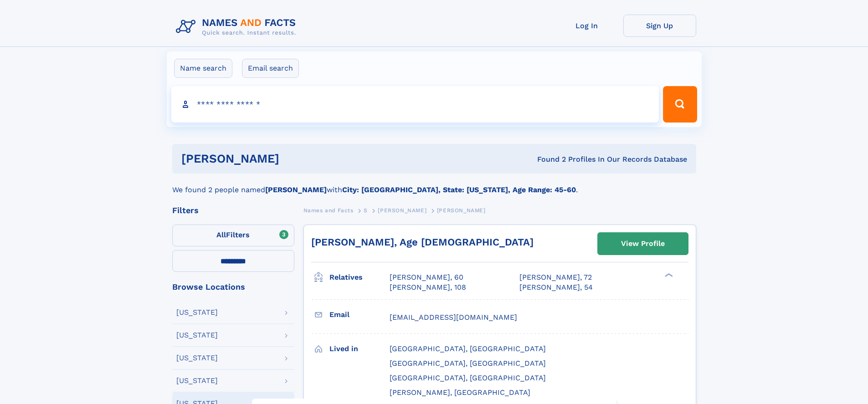  Describe the element at coordinates (360, 278) in the screenshot. I see `h3: Relatives` at that location.